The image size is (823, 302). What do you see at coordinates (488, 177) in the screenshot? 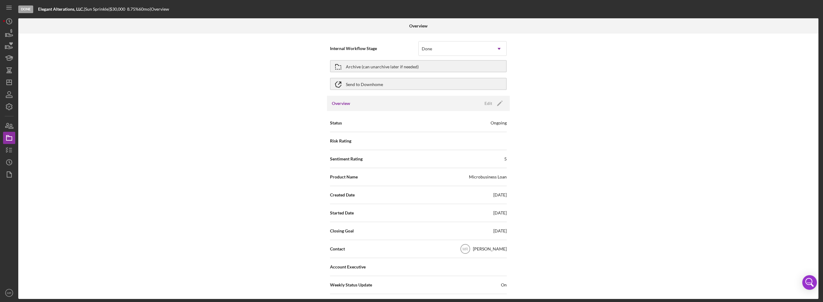
I see `div: Microbusiness Loan` at bounding box center [488, 177].